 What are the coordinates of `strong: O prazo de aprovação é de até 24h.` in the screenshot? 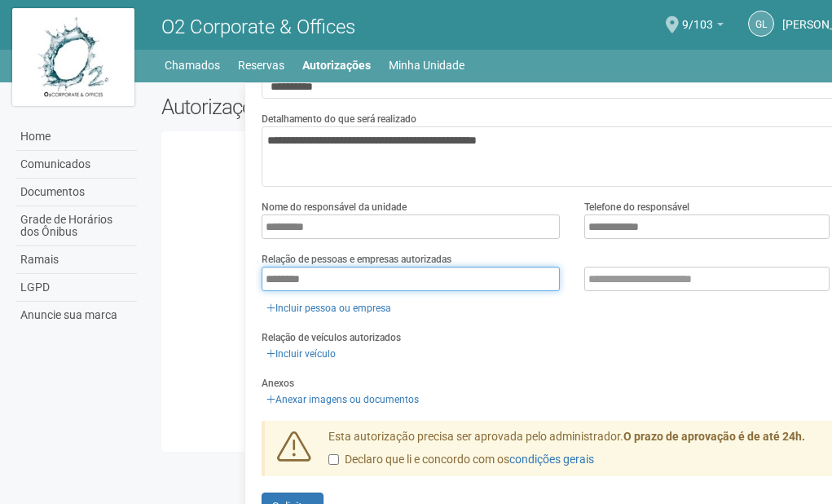 It's located at (714, 436).